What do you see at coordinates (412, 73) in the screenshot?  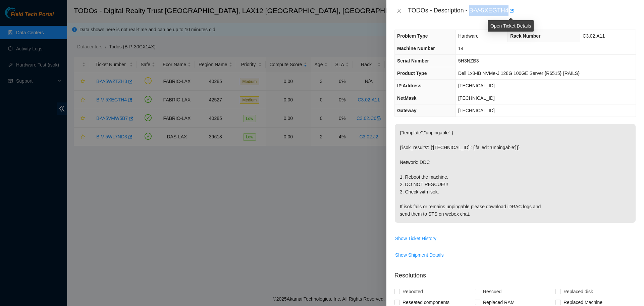 I see `span: Product Type` at bounding box center [412, 73].